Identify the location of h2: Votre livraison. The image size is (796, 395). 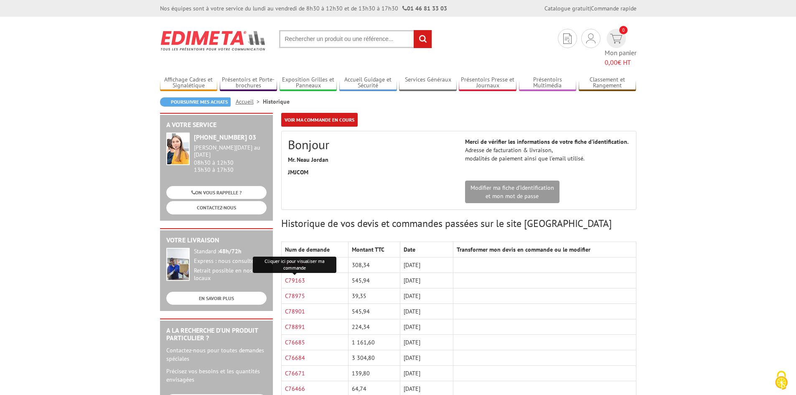
(216, 240).